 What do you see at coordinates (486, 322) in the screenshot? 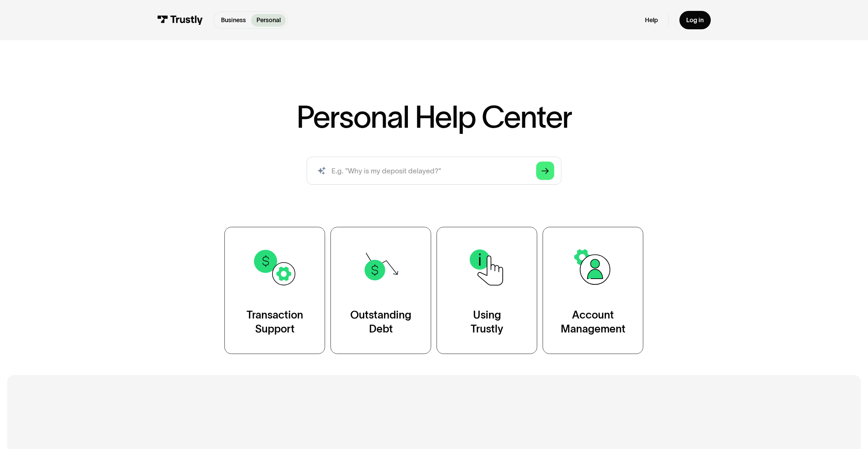
I see `div: Using Trustly` at bounding box center [486, 322].